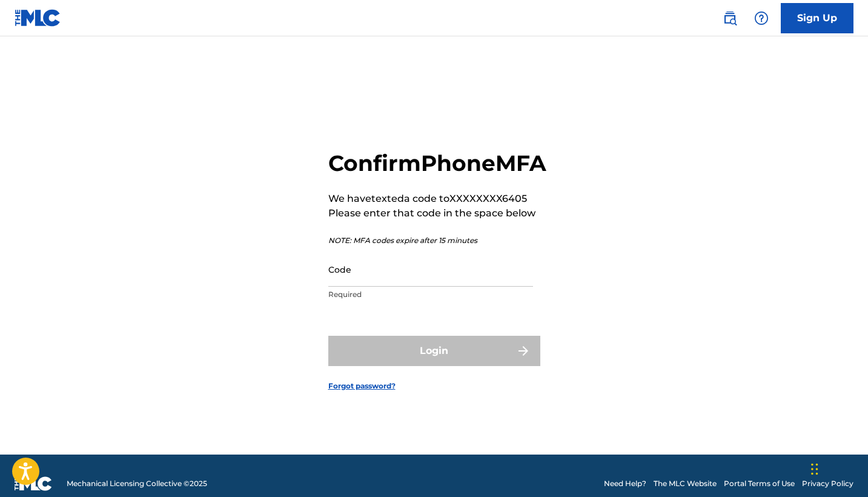  What do you see at coordinates (33, 484) in the screenshot?
I see `img: logo` at bounding box center [33, 484].